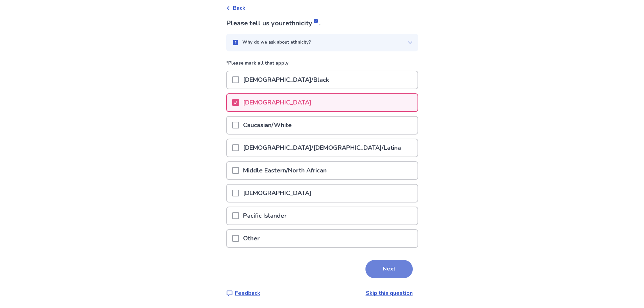 The width and height of the screenshot is (644, 308). Describe the element at coordinates (239, 8) in the screenshot. I see `span: Back` at that location.